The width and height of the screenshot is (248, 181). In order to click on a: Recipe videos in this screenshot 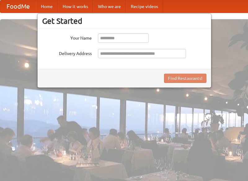, I will do `click(144, 6)`.